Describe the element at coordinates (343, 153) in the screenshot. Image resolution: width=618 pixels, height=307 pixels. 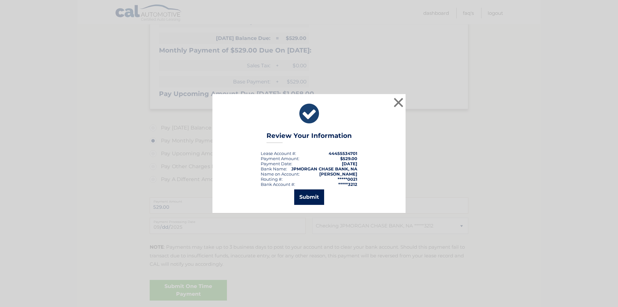
I see `strong: 44455534701` at that location.